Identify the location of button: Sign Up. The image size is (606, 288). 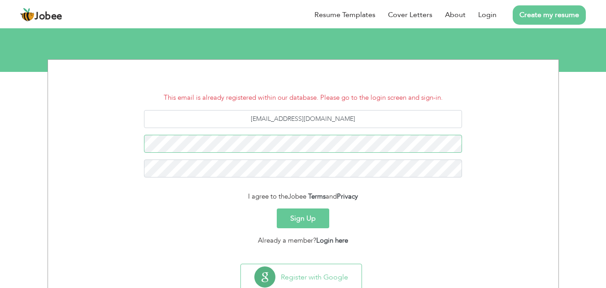
(303, 218).